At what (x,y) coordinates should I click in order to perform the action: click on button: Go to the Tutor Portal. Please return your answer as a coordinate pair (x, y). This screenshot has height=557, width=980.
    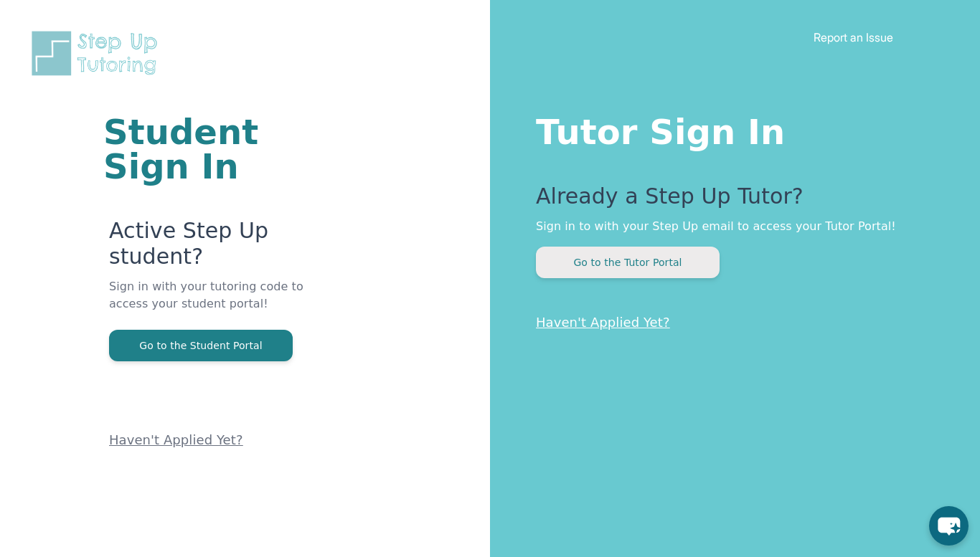
    Looking at the image, I should click on (628, 262).